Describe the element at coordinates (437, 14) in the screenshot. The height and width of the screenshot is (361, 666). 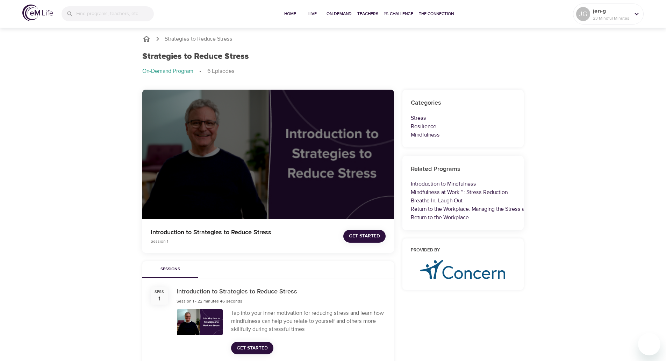
I see `span: The Connection` at that location.